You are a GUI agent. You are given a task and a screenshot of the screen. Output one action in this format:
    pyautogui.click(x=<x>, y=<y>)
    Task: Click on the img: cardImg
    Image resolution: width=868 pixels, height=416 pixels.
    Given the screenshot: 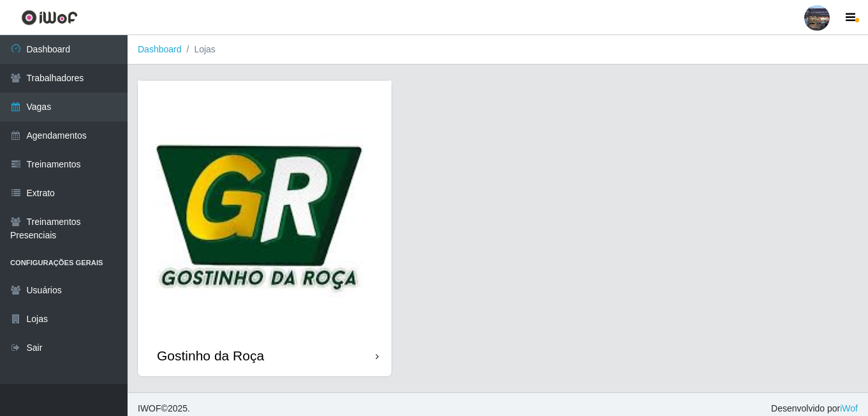 What is the action you would take?
    pyautogui.click(x=265, y=208)
    